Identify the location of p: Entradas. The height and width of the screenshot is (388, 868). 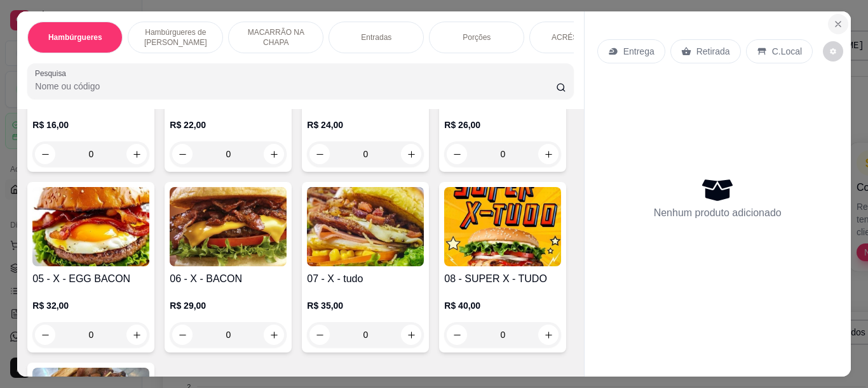
(376, 37).